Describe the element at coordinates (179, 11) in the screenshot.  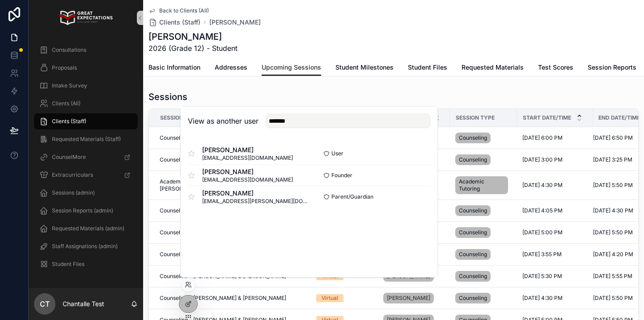
I see `a: Back to Clients (All)` at that location.